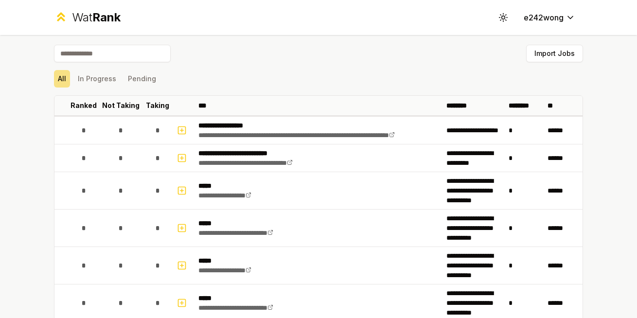  I want to click on a: WatRank, so click(87, 17).